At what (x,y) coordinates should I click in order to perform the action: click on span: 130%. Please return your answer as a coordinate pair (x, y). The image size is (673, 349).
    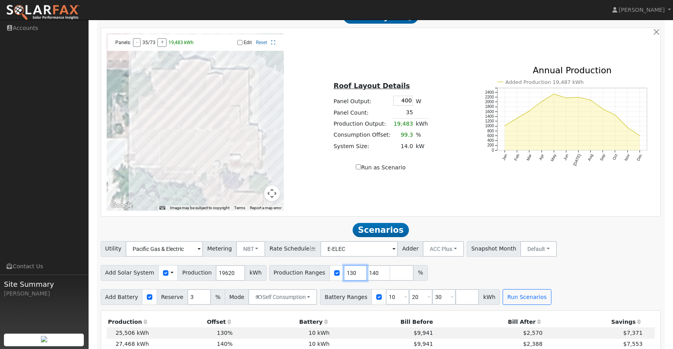
    Looking at the image, I should click on (225, 332).